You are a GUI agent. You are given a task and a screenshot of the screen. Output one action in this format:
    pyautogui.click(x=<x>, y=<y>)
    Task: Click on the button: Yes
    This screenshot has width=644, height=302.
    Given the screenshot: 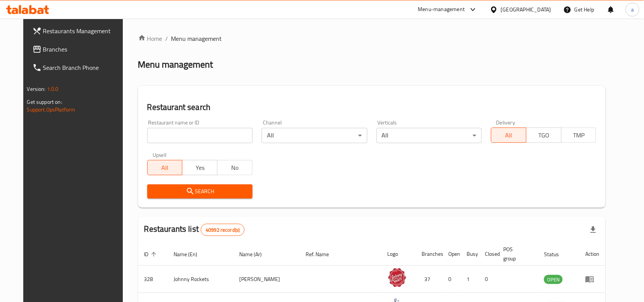 What is the action you would take?
    pyautogui.click(x=200, y=168)
    